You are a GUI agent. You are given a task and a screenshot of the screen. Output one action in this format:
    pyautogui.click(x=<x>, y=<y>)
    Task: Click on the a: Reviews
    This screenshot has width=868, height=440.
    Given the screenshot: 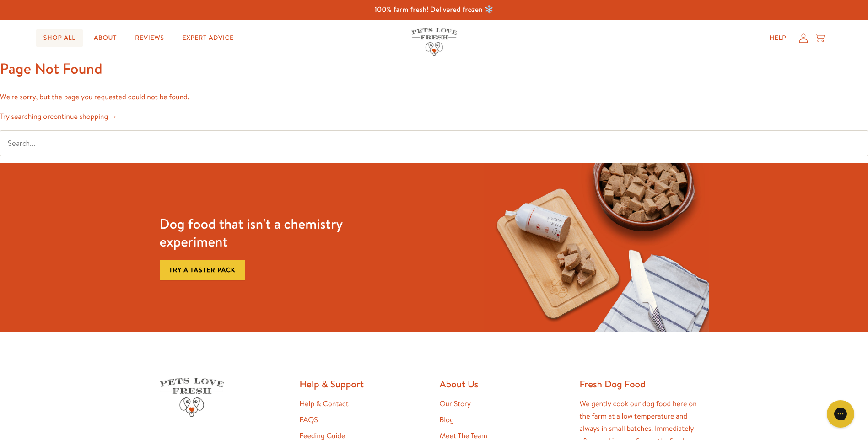 What is the action you would take?
    pyautogui.click(x=149, y=38)
    